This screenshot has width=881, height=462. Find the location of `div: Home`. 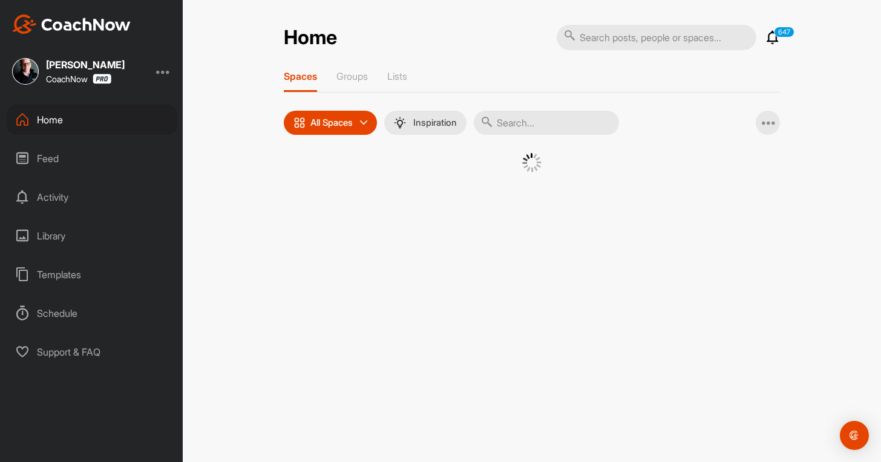

div: Home is located at coordinates (92, 120).